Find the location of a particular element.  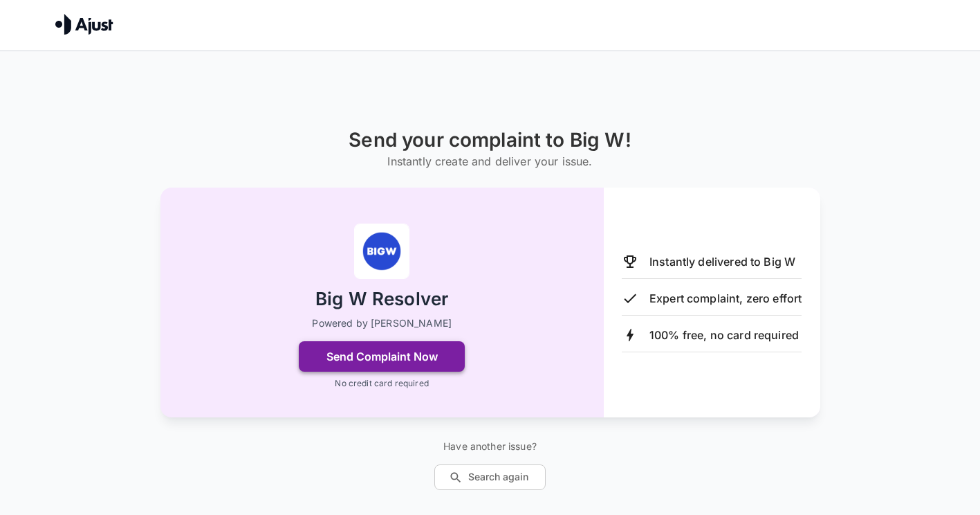

h2: Big W Resolver is located at coordinates (382, 299).